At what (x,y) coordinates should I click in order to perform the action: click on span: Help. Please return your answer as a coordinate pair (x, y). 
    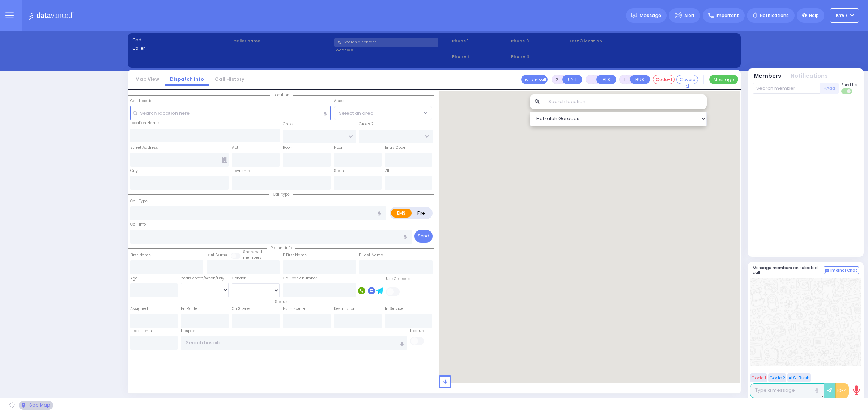
    Looking at the image, I should click on (814, 15).